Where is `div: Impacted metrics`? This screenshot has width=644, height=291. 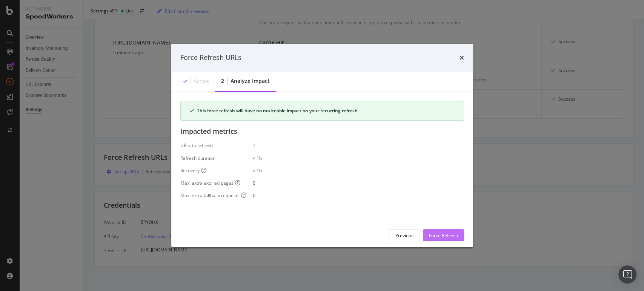
div: Impacted metrics is located at coordinates (322, 132).